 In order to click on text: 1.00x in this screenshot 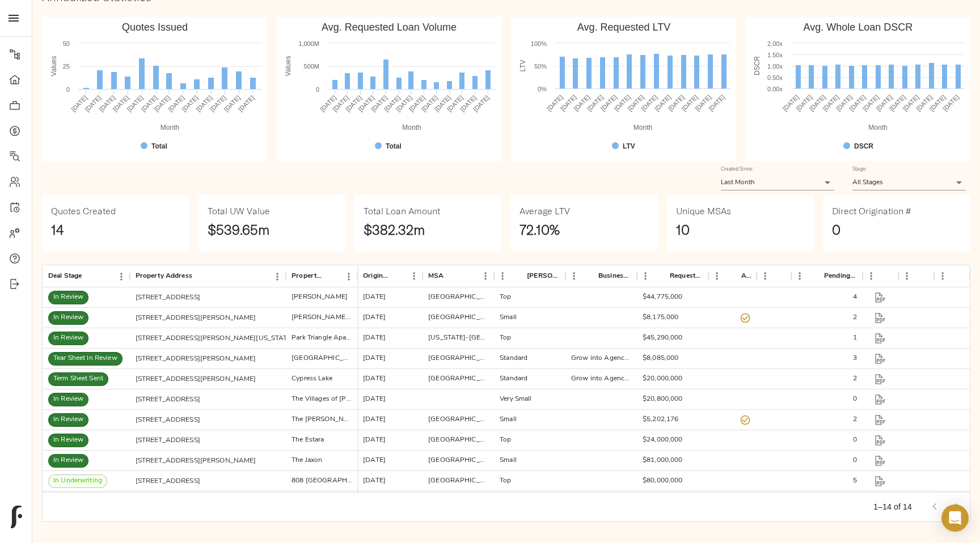, I will do `click(774, 66)`.